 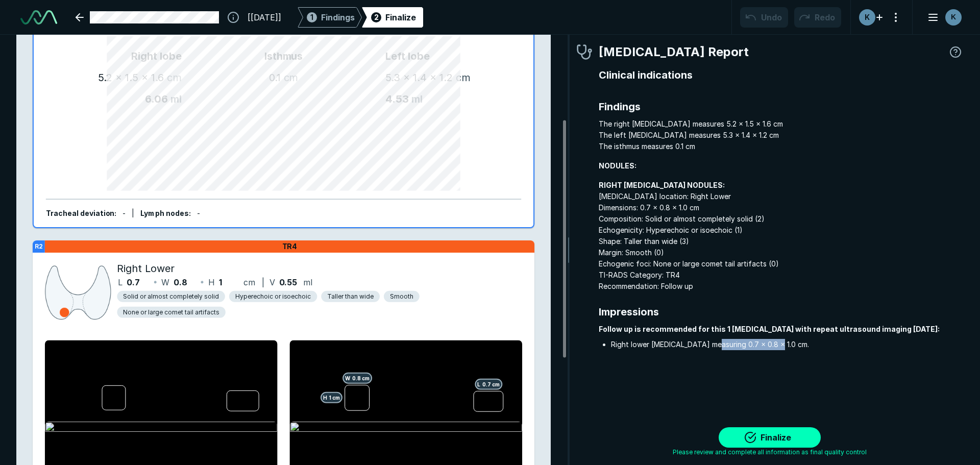 What do you see at coordinates (120, 56) in the screenshot?
I see `span: Right lobe` at bounding box center [120, 56].